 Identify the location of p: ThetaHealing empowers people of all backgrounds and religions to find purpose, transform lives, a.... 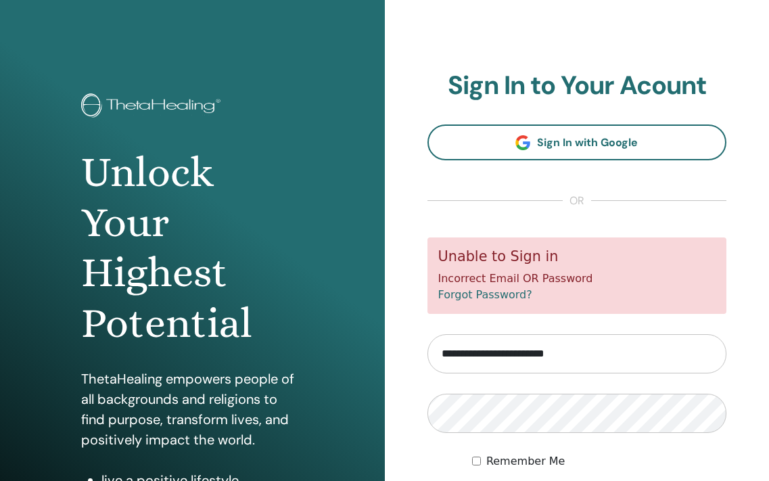
(192, 409).